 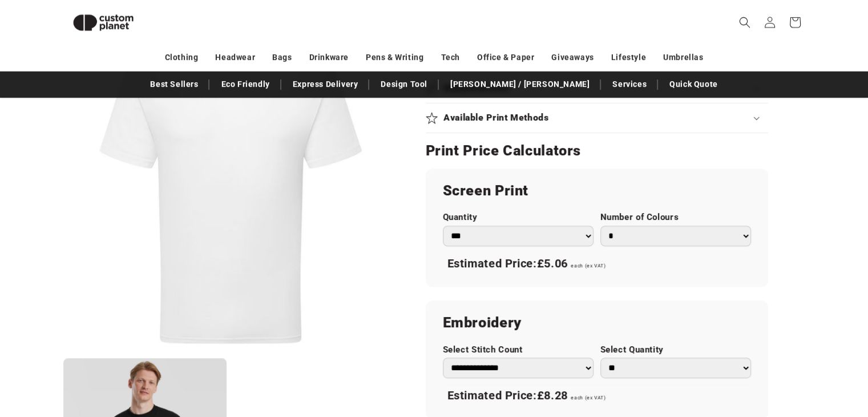 What do you see at coordinates (103, 23) in the screenshot?
I see `img: Custom Planet` at bounding box center [103, 23].